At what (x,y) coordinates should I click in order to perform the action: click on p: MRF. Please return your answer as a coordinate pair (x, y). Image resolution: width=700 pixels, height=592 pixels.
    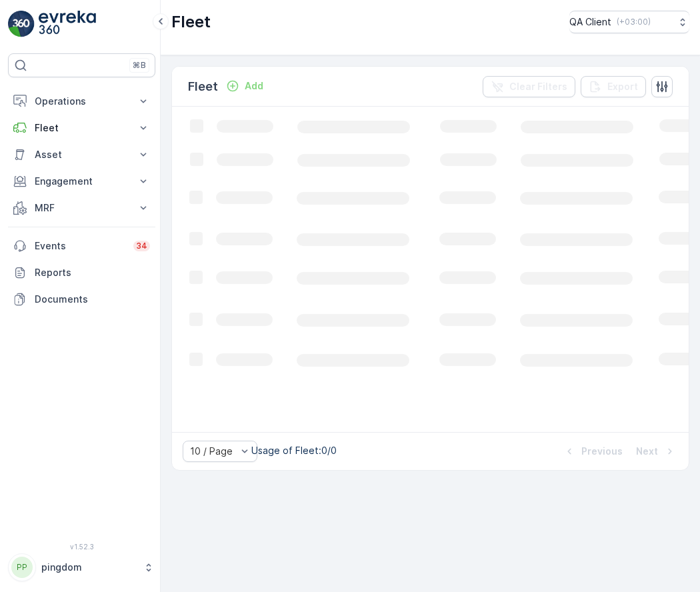
    Looking at the image, I should click on (81, 208).